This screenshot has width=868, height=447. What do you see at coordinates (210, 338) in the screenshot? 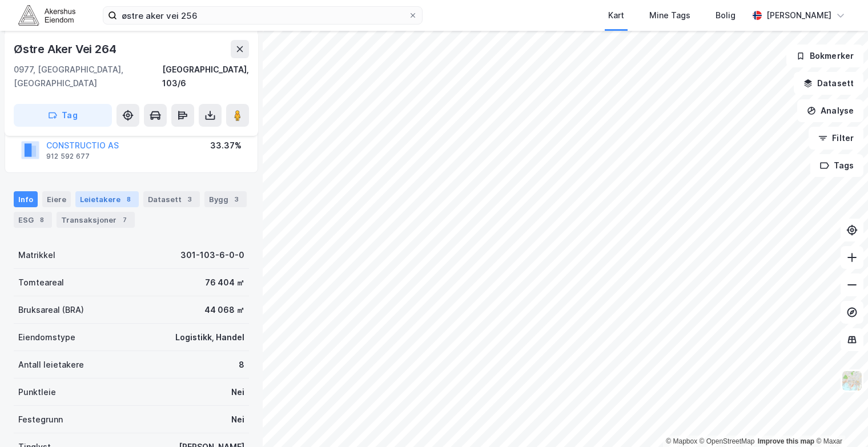
I see `div: Logistikk, Handel` at bounding box center [210, 338].